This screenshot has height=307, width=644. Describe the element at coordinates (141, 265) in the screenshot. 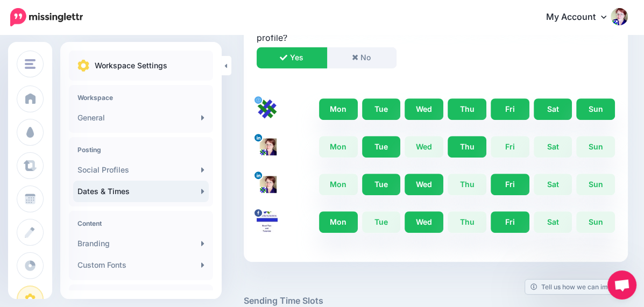

I see `a: Custom Fonts` at that location.